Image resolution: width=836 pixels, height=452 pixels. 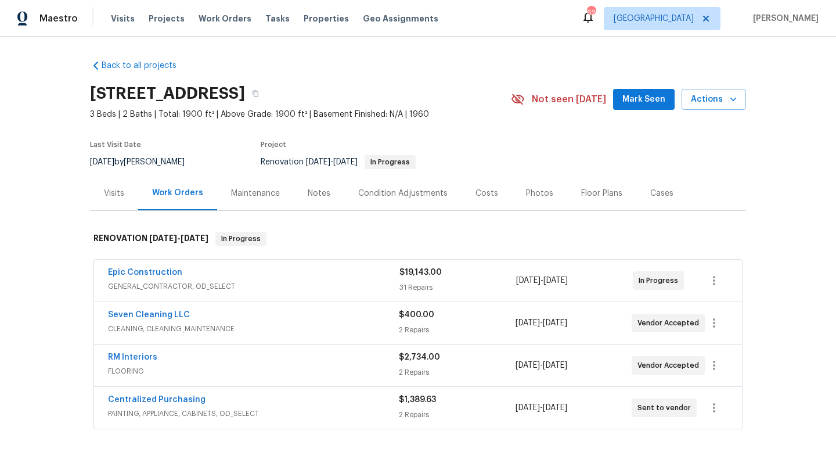 I want to click on div: Condition Adjustments, so click(x=403, y=193).